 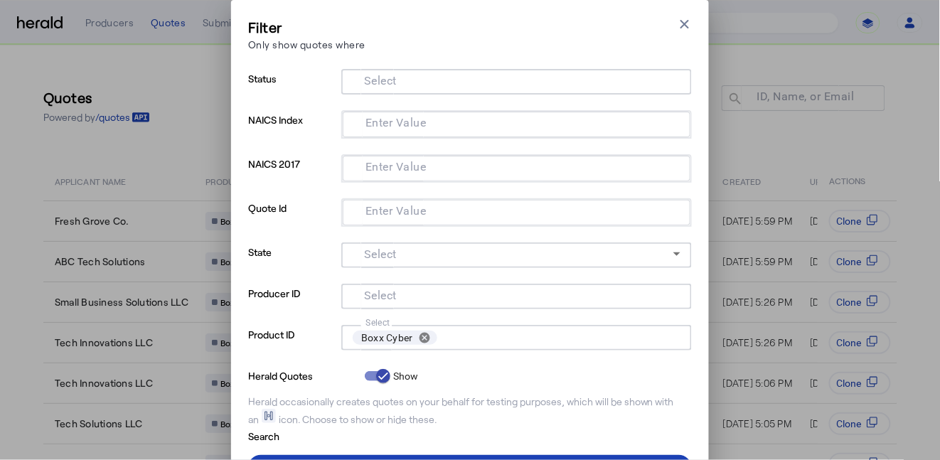 What do you see at coordinates (425, 338) in the screenshot?
I see `button: remove Boxx Cyber` at bounding box center [425, 338].